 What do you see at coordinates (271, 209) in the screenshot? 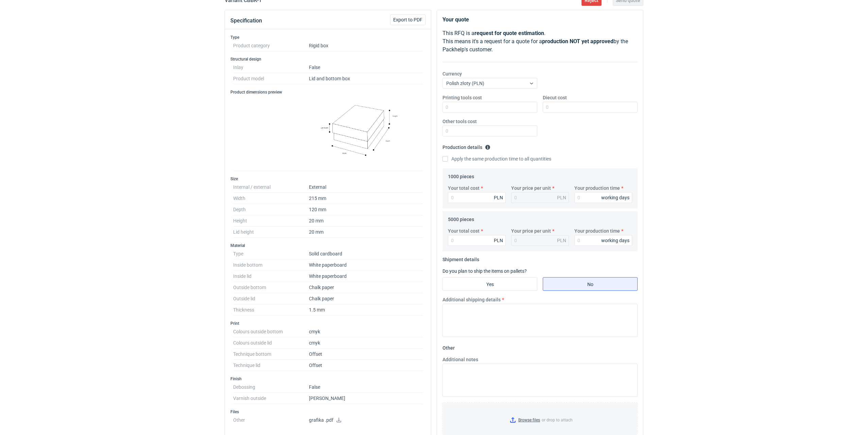
I see `dt: Depth` at bounding box center [271, 209].